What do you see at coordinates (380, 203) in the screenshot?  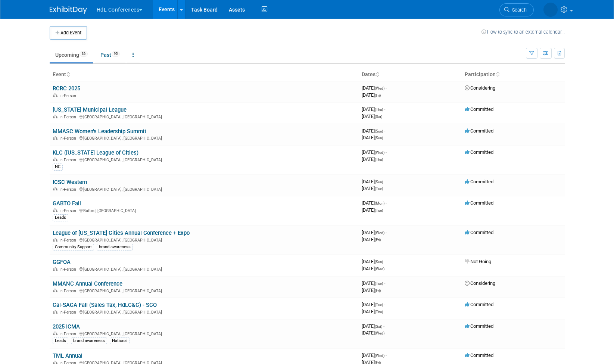 I see `span: (Mon)` at bounding box center [380, 203].